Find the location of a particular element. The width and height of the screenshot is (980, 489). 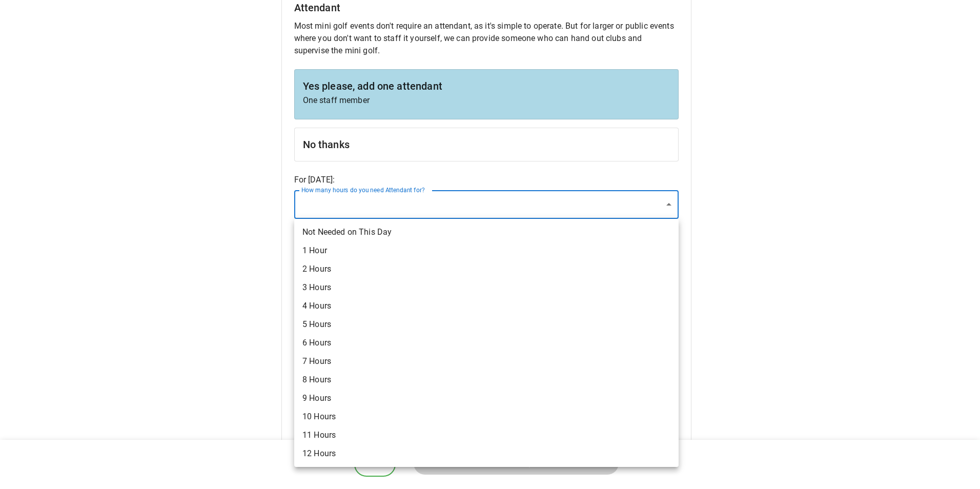

li: 11 Hours is located at coordinates (486, 435).